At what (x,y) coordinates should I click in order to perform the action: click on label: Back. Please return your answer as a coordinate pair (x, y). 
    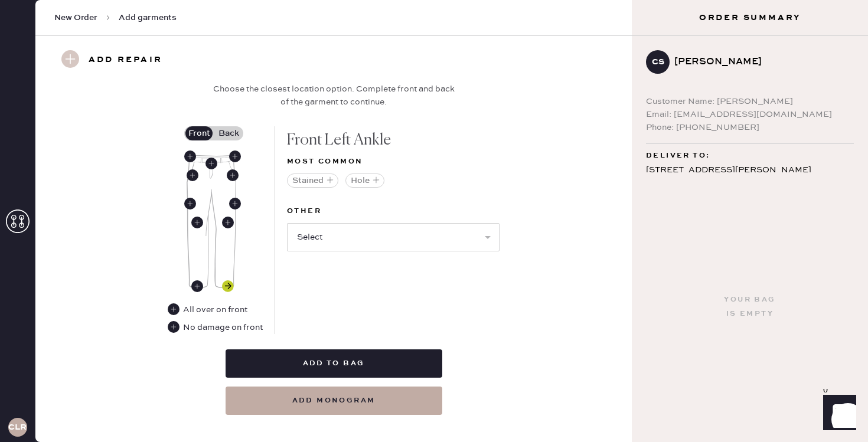
    Looking at the image, I should click on (229, 133).